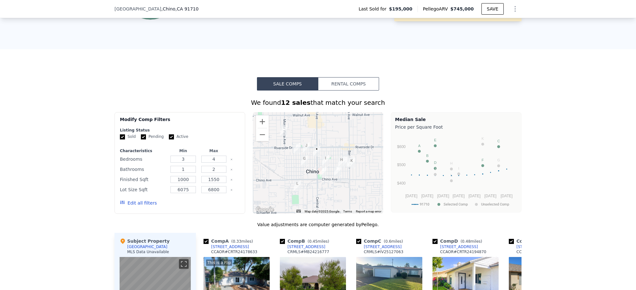  I want to click on div: 13131 Benson Ave, so click(351, 162).